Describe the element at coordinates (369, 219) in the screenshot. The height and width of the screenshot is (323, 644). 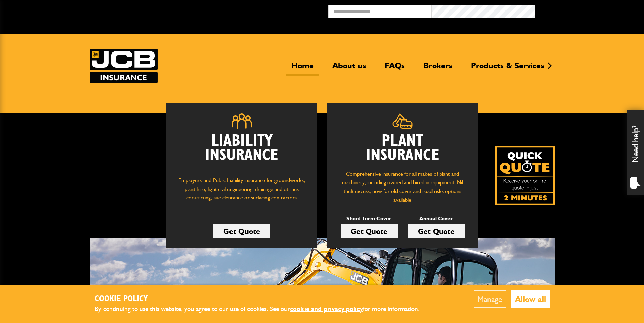
I see `p: Short Term Cover` at that location.